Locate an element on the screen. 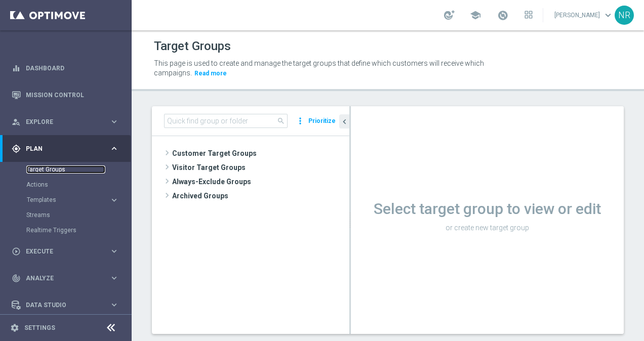 This screenshot has height=341, width=644. div: Streams is located at coordinates (78, 215).